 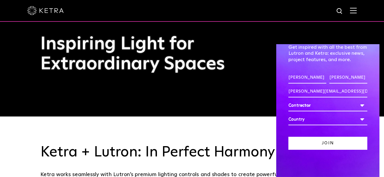 What do you see at coordinates (192, 153) in the screenshot?
I see `h3: Ketra + Lutron: In Perfect Harmony` at bounding box center [192, 153].